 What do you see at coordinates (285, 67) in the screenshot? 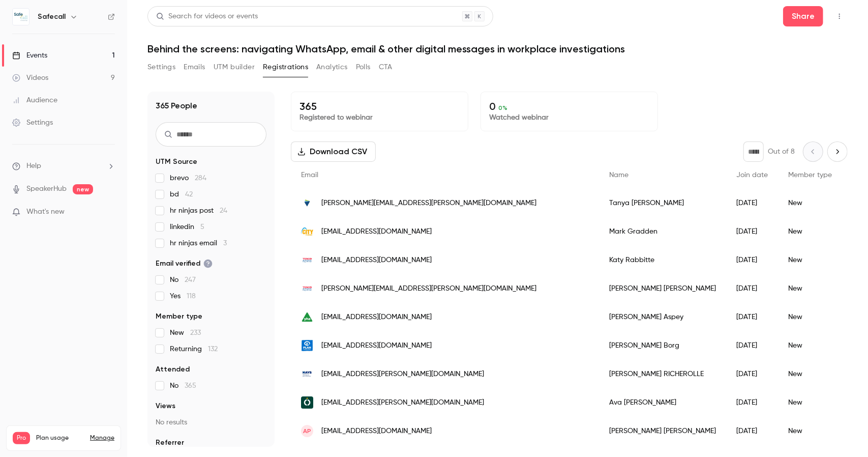
I see `button: Registrations` at bounding box center [285, 67].